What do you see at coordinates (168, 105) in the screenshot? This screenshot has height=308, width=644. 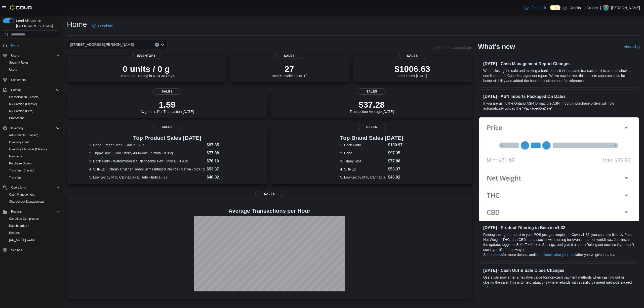 I see `p: 1.59` at bounding box center [168, 105].